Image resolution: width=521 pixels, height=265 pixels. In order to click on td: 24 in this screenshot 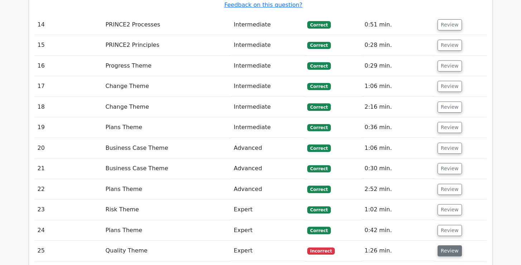, I will do `click(69, 231)`.